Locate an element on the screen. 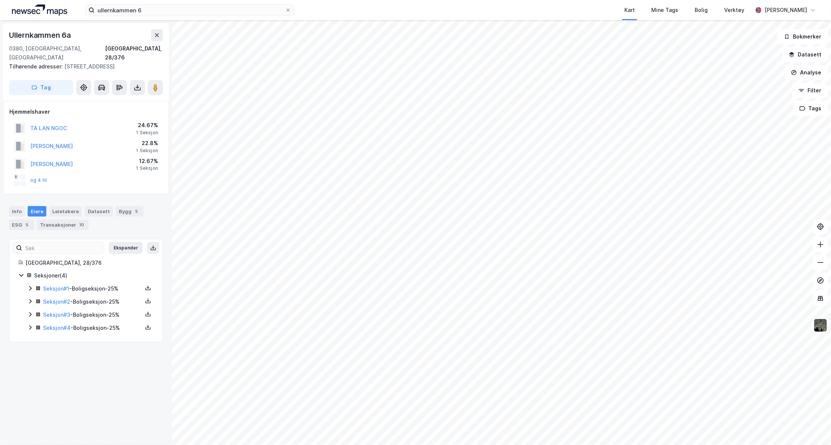 The image size is (831, 445). div: Ullernkammen 6a is located at coordinates (41, 35).